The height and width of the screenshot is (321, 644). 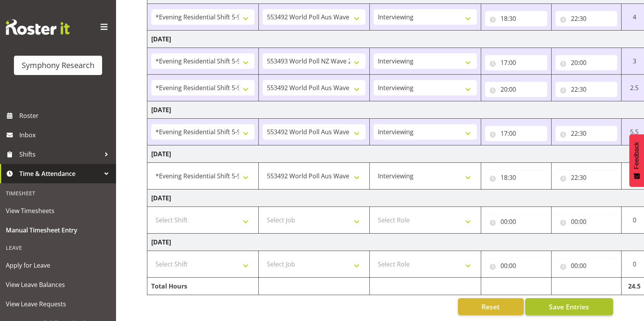 I want to click on button: Save Entries, so click(x=569, y=307).